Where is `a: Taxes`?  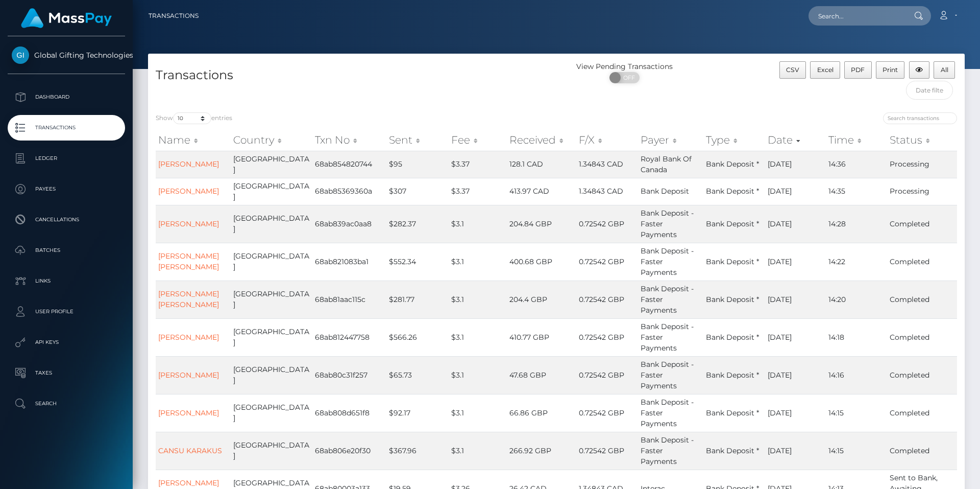
a: Taxes is located at coordinates (66, 373).